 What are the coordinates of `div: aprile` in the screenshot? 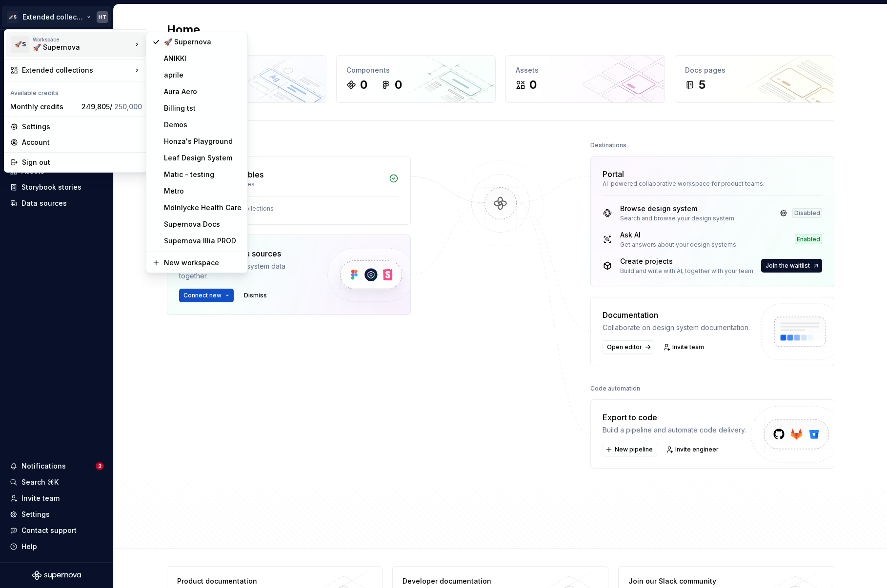 It's located at (203, 75).